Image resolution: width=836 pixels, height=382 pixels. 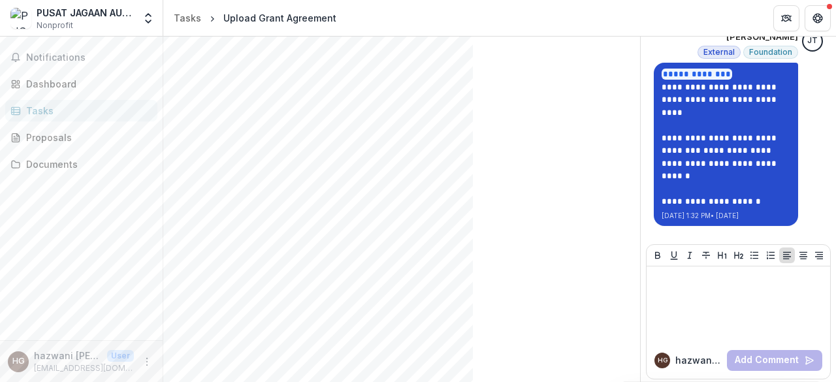 What do you see at coordinates (674, 255) in the screenshot?
I see `button: Underline` at bounding box center [674, 255].